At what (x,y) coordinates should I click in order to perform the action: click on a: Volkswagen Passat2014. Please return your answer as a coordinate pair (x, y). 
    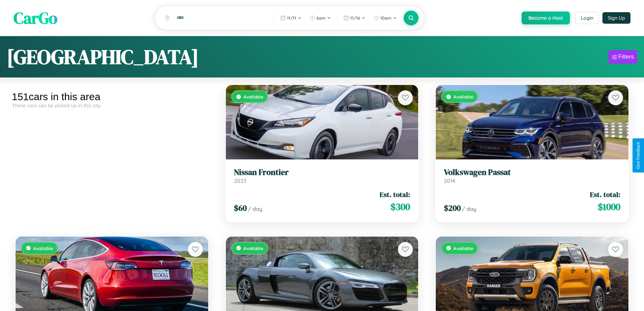
    Looking at the image, I should click on (532, 176).